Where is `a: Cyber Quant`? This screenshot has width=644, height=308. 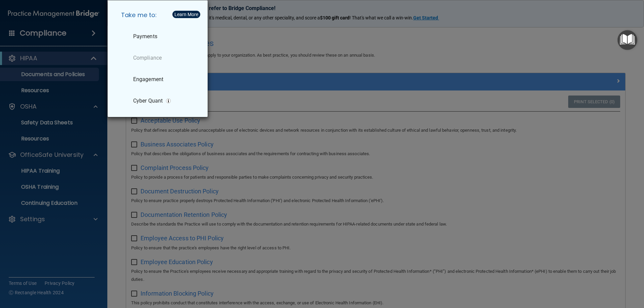
a: Cyber Quant is located at coordinates (159, 101).